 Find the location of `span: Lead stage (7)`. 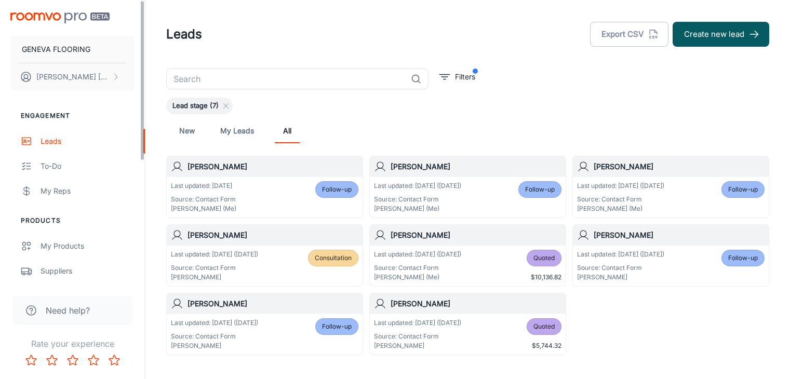

span: Lead stage (7) is located at coordinates (195, 106).